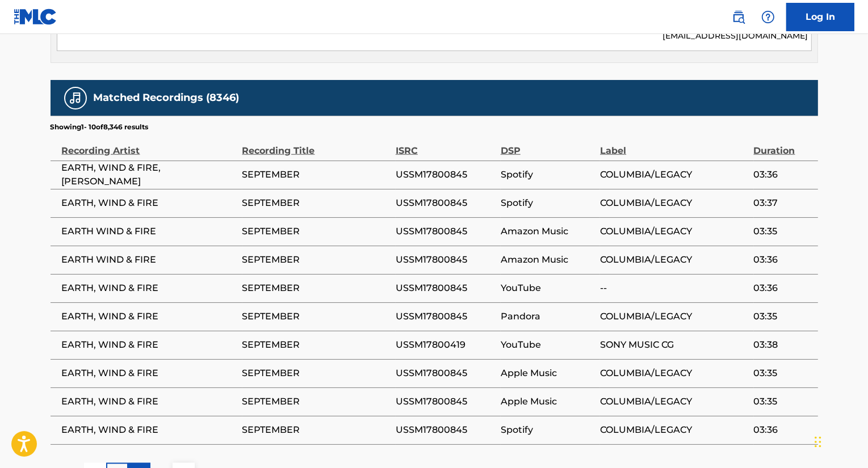  I want to click on span: Pandora, so click(547, 317).